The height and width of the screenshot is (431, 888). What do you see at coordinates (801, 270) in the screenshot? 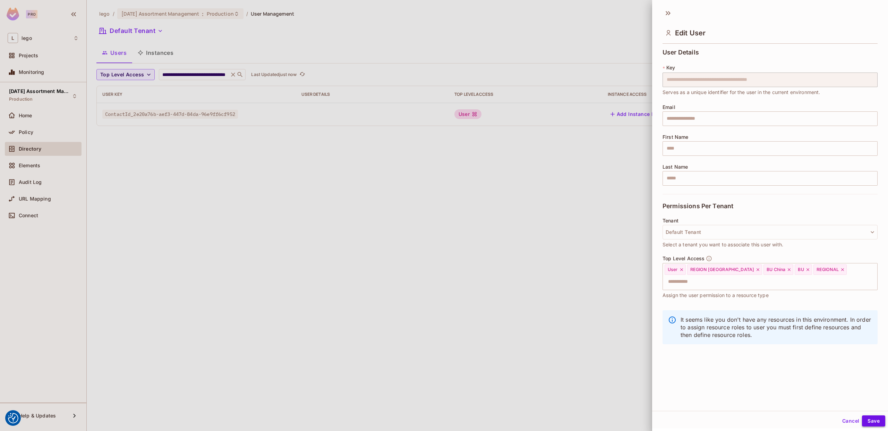
I see `span: BU` at bounding box center [801, 270].